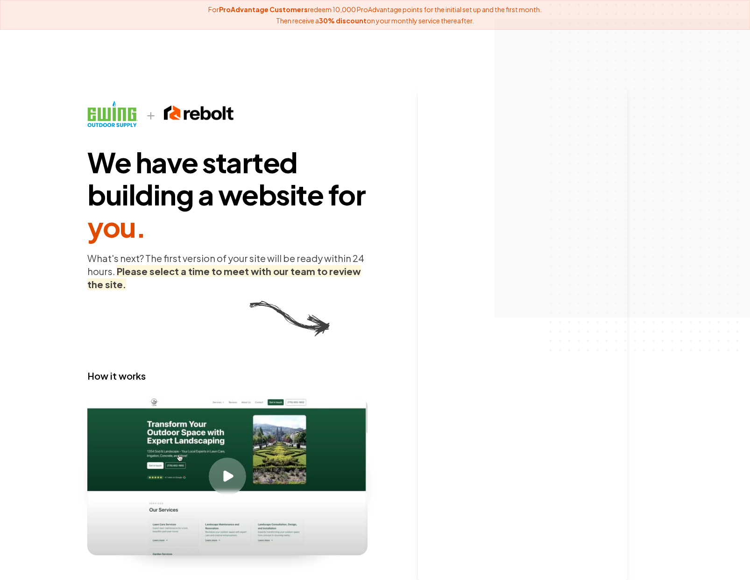 The width and height of the screenshot is (750, 580). What do you see at coordinates (228, 477) in the screenshot?
I see `button: Play video` at bounding box center [228, 477].